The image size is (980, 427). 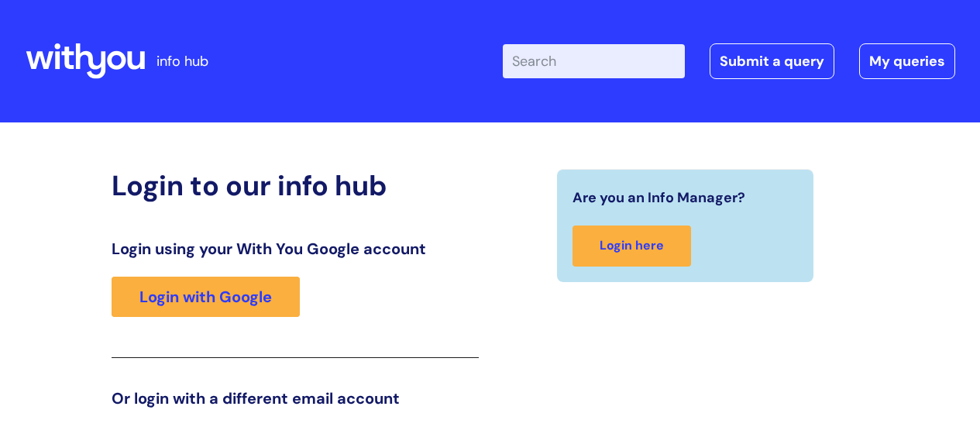 What do you see at coordinates (907, 62) in the screenshot?
I see `a: My queries` at bounding box center [907, 62].